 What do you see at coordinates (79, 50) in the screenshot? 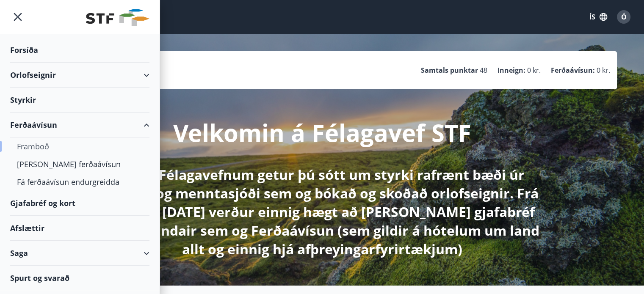
I see `div: Forsíða` at bounding box center [79, 50].